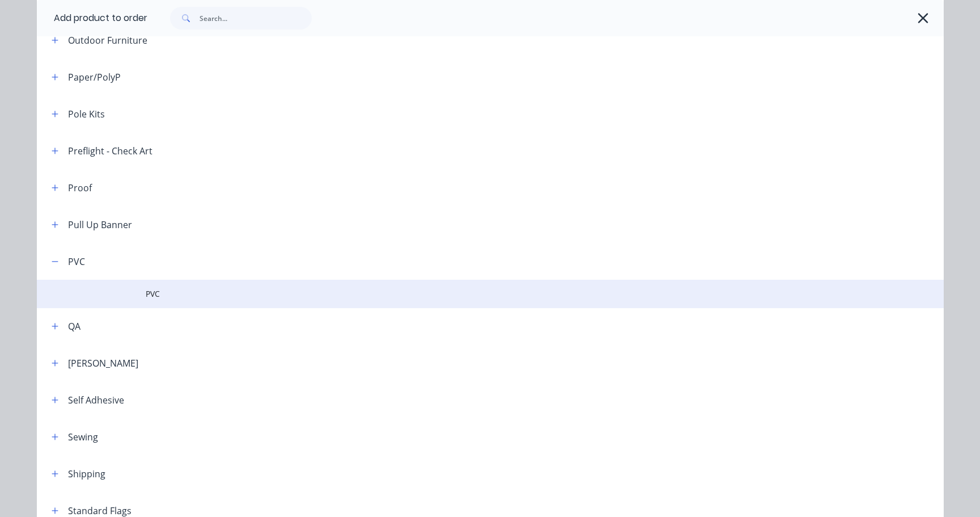  What do you see at coordinates (86, 114) in the screenshot?
I see `div: Pole Kits` at bounding box center [86, 114].